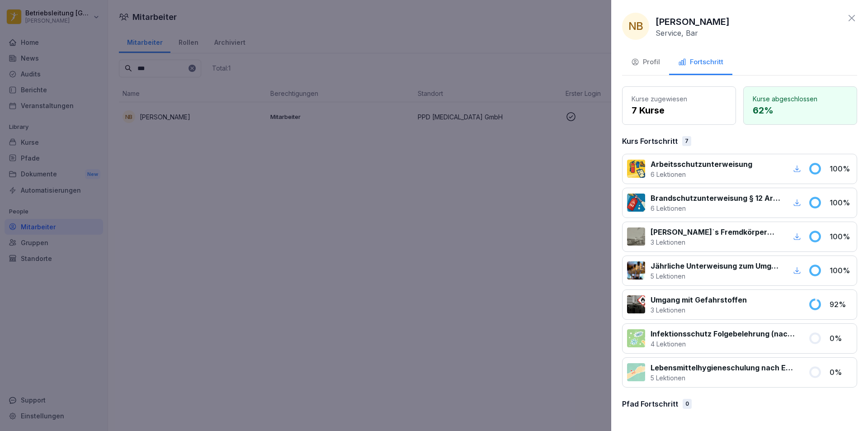 Image resolution: width=868 pixels, height=431 pixels. Describe the element at coordinates (715, 198) in the screenshot. I see `p: Brandschutzunterweisung § 12 ArbSchG` at that location.